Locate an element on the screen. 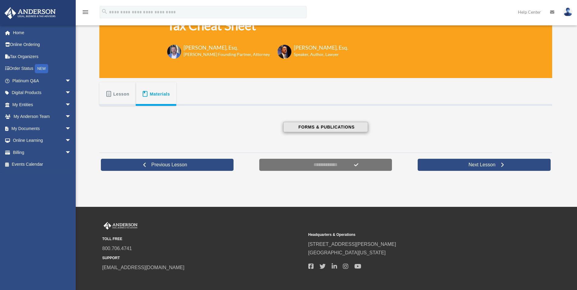 The width and height of the screenshot is (577, 290). a: 800.706.4741 is located at coordinates (117, 249).